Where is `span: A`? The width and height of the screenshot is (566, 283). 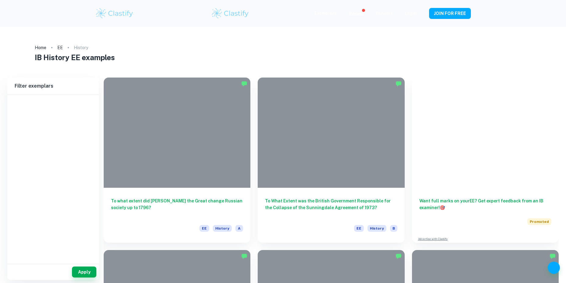 span: A is located at coordinates (239, 228).